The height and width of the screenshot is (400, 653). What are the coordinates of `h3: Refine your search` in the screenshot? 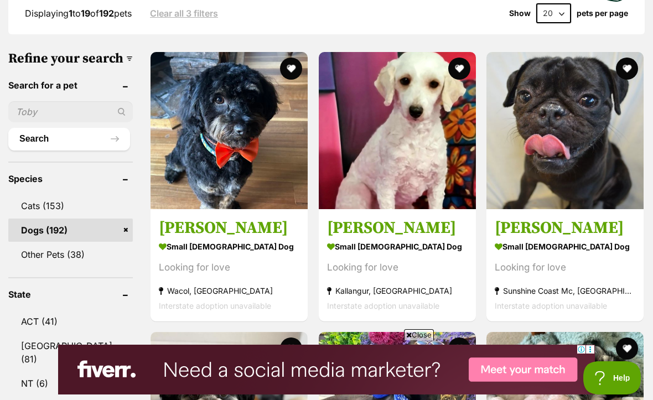 It's located at (70, 59).